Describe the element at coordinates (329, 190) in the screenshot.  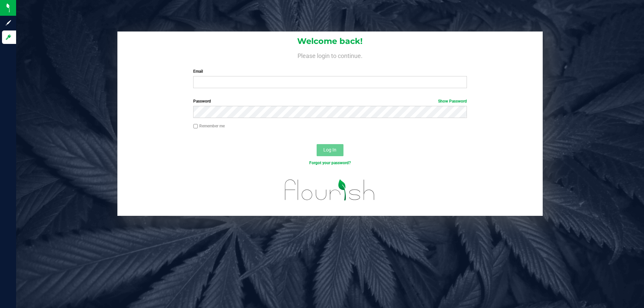
I see `img: flourish_logo.svg` at that location.